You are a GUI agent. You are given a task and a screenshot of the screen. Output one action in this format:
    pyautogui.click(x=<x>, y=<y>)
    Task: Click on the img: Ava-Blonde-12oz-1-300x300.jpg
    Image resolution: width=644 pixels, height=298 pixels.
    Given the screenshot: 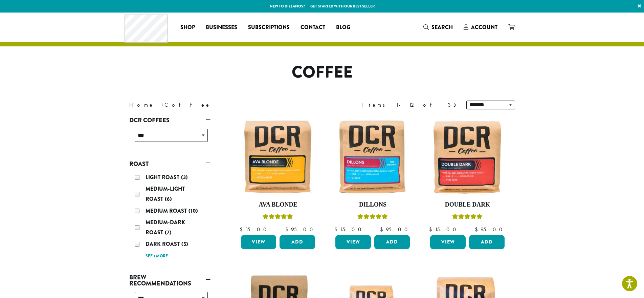 What is the action you would take?
    pyautogui.click(x=278, y=156)
    